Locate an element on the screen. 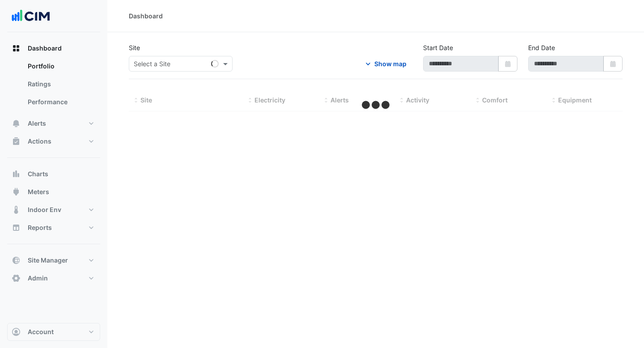 This screenshot has height=348, width=644. span: Indoor Env is located at coordinates (44, 210).